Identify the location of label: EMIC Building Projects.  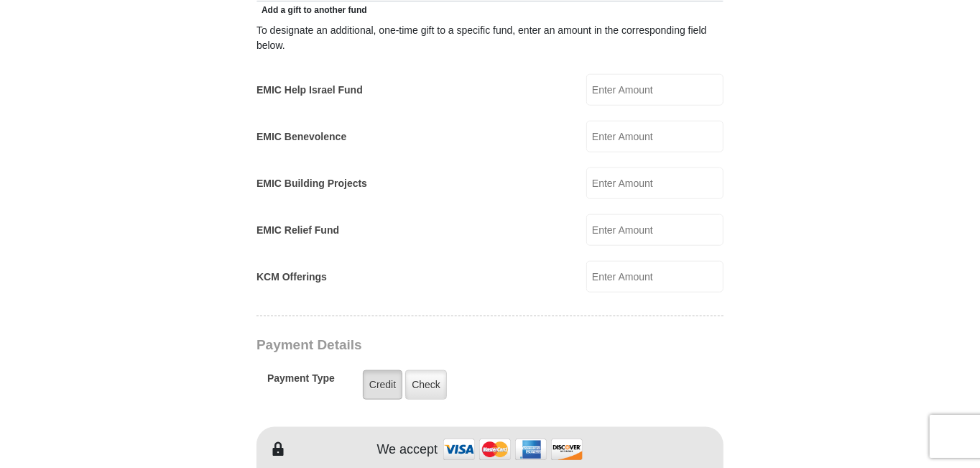
(312, 183).